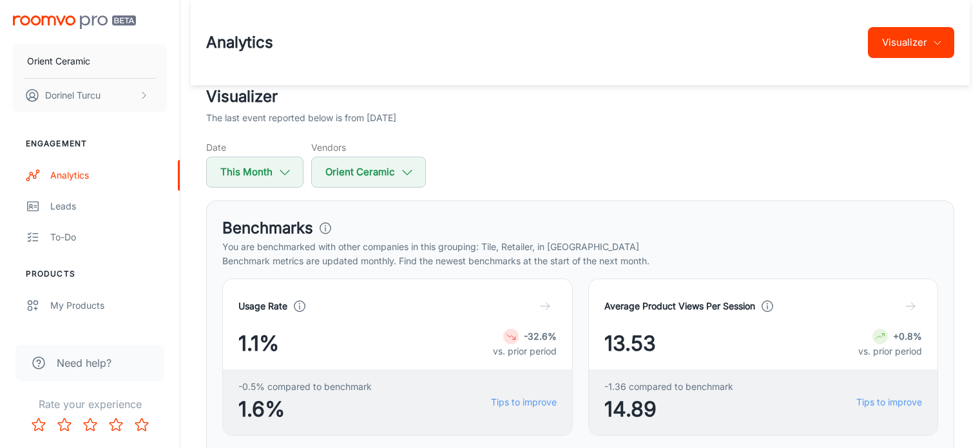 The width and height of the screenshot is (980, 448). Describe the element at coordinates (39, 425) in the screenshot. I see `button: Rate 1 star` at that location.